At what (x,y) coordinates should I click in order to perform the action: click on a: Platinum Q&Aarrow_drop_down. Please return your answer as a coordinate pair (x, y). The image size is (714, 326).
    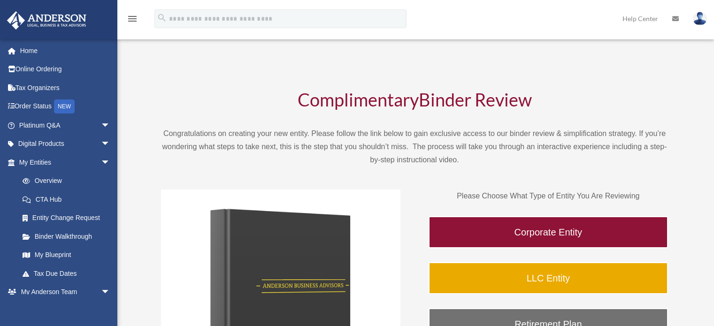
    Looking at the image, I should click on (65, 125).